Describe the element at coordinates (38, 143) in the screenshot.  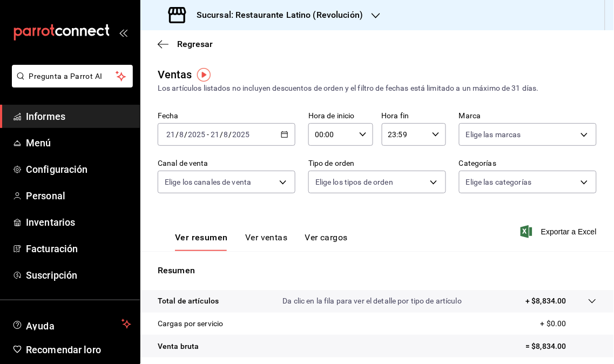
I see `font: Menú` at that location.